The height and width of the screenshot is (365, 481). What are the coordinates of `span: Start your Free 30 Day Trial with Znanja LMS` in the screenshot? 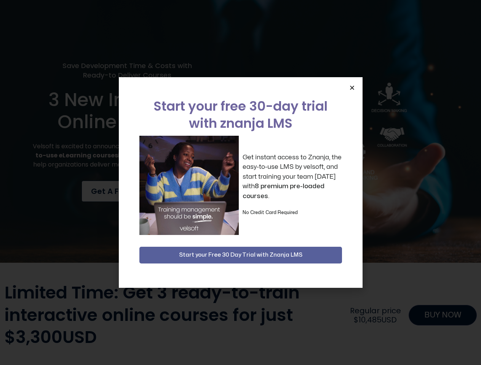 It's located at (240, 255).